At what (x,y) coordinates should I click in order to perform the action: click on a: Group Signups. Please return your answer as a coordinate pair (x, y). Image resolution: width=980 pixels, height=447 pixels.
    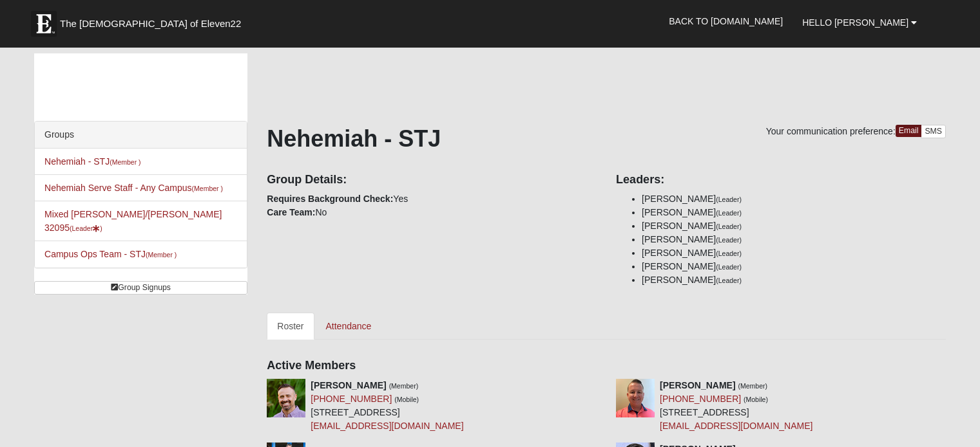
    Looking at the image, I should click on (140, 287).